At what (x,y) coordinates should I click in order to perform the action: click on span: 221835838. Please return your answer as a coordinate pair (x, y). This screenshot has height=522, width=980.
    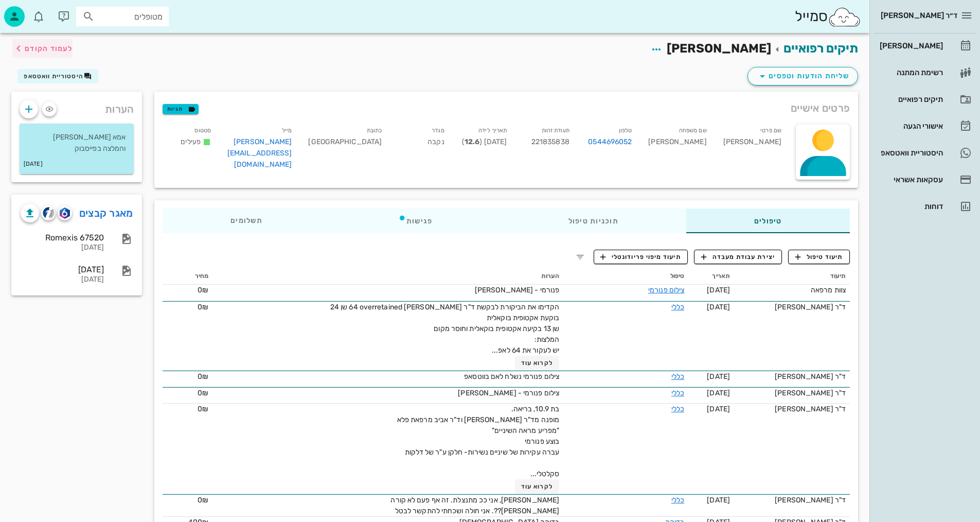
    Looking at the image, I should click on (550, 141).